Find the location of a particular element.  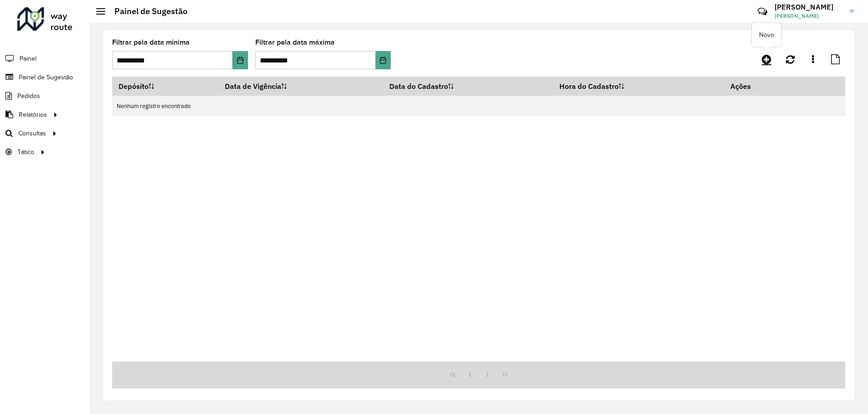

span: Painel is located at coordinates (28, 58).